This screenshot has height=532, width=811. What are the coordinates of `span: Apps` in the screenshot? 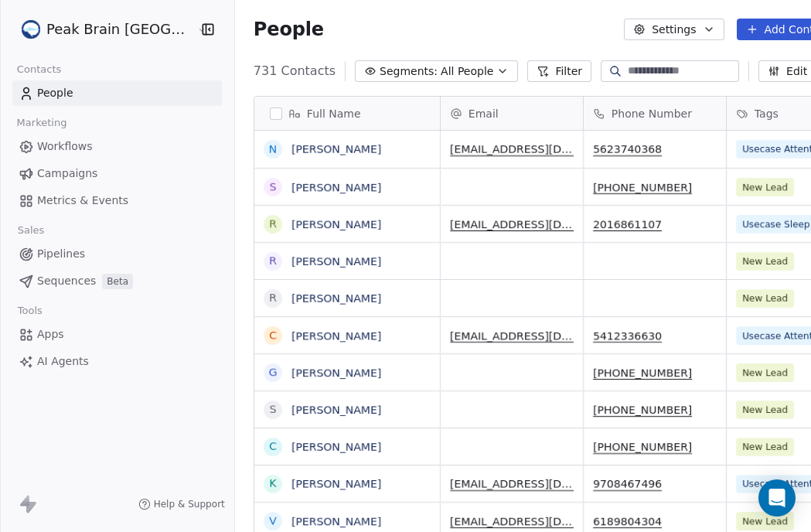 It's located at (50, 334).